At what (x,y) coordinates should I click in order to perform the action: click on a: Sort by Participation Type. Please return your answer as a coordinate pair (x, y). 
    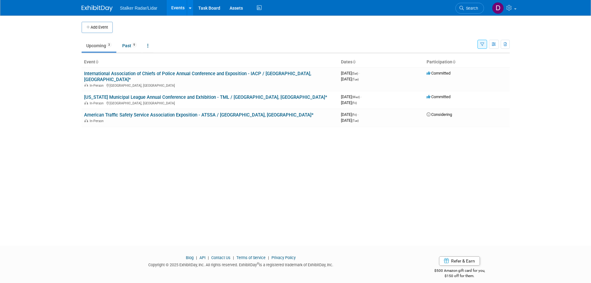
    Looking at the image, I should click on (454, 62).